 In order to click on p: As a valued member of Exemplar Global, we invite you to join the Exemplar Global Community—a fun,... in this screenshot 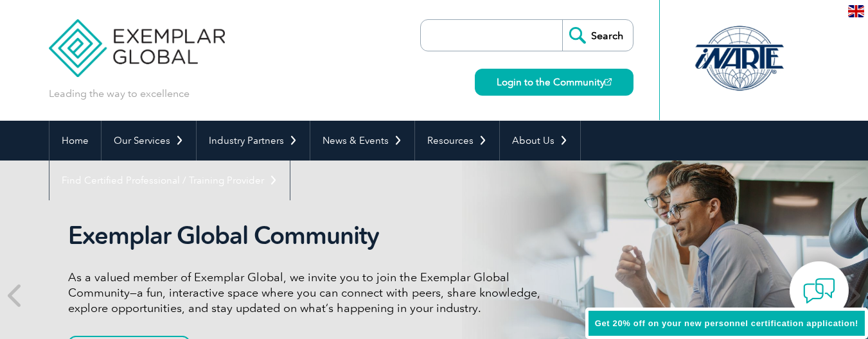, I will do `click(309, 293)`.